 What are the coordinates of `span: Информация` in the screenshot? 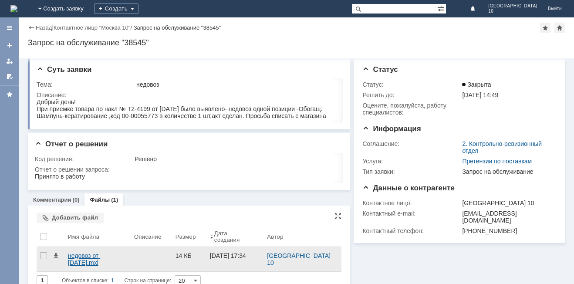 It's located at (392, 128).